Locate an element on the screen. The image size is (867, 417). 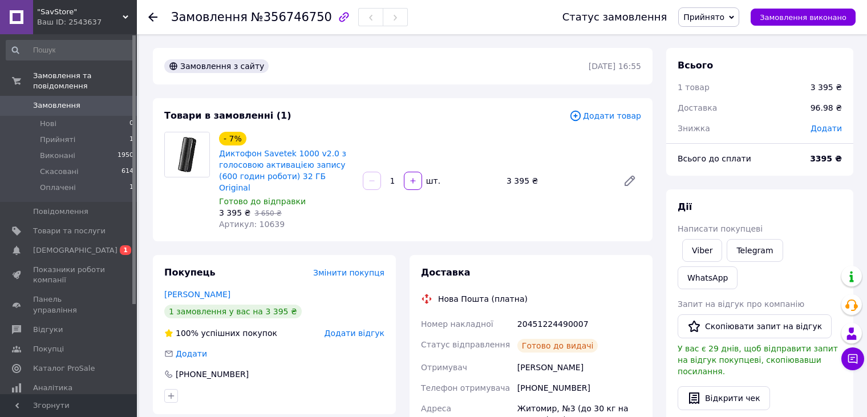
span: Адреса is located at coordinates (436, 408).